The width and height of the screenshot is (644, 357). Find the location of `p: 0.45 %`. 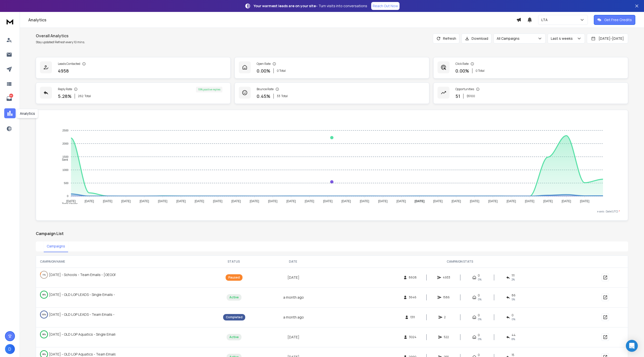

p: 0.45 % is located at coordinates (263, 96).